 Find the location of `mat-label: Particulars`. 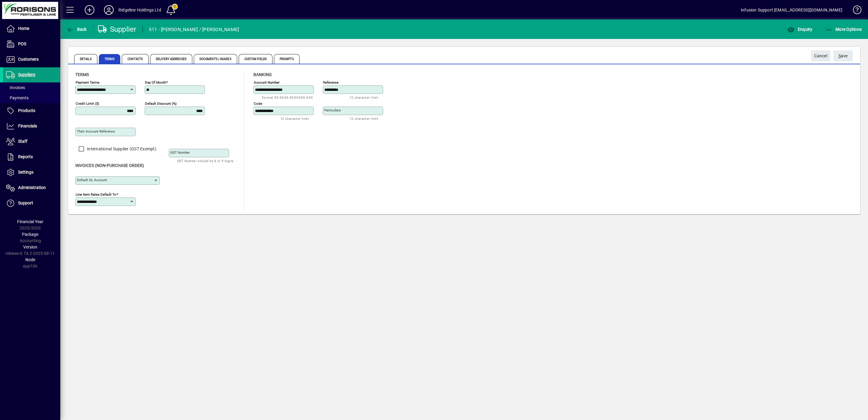

mat-label: Particulars is located at coordinates (332, 110).